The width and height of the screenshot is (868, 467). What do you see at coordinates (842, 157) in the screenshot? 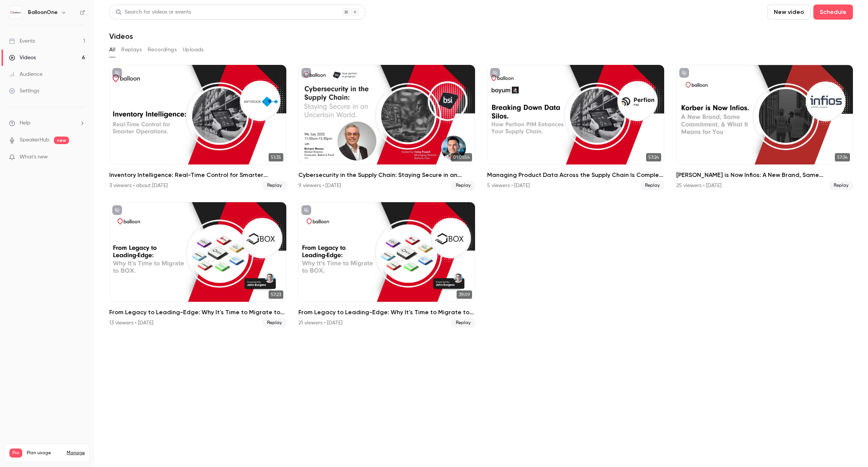
I see `span: 57:34` at bounding box center [842, 157].